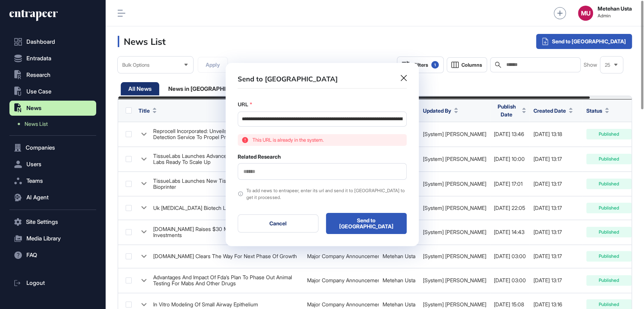  I want to click on label: Related Research, so click(259, 157).